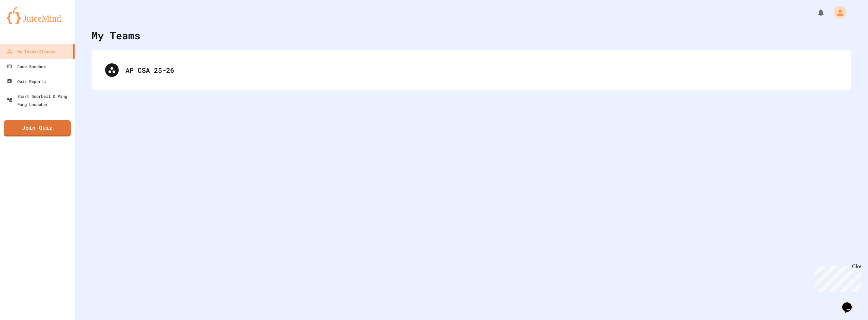  Describe the element at coordinates (837, 12) in the screenshot. I see `div: My Account` at that location.